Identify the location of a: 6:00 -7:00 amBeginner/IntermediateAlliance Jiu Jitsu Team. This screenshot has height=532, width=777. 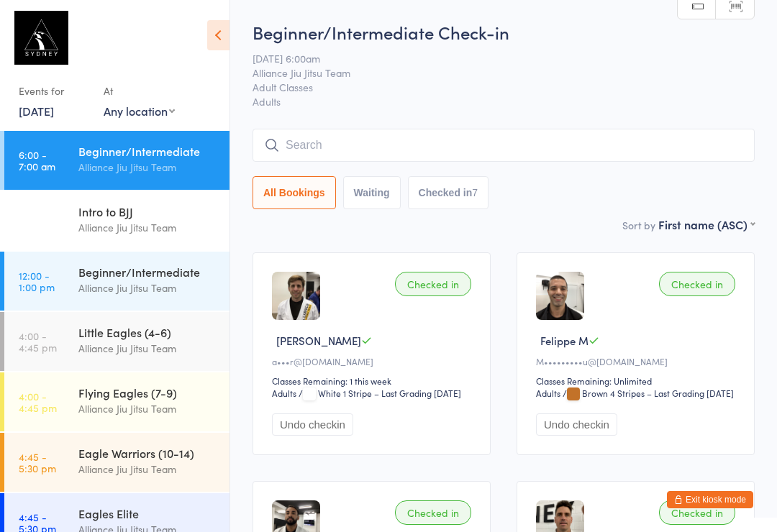
(116, 161).